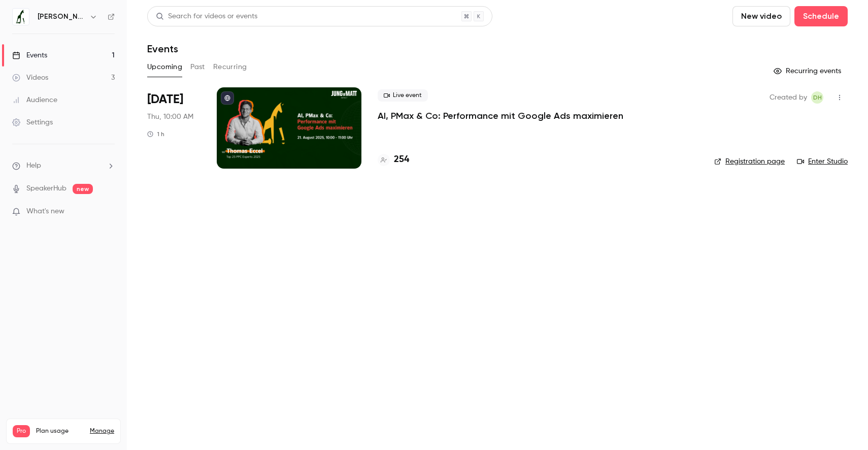  I want to click on p: AI, PMax & Co: Performance mit Google Ads maximieren, so click(500, 116).